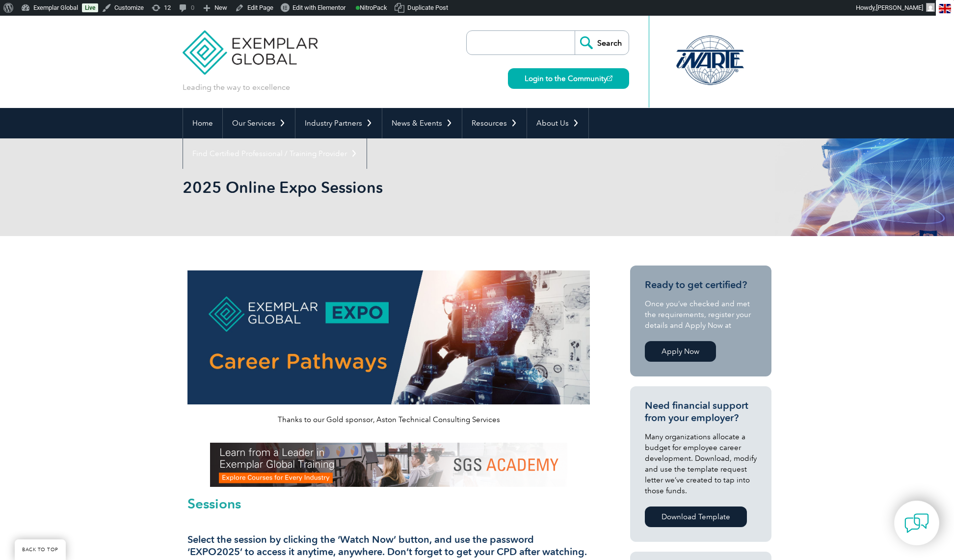 This screenshot has height=560, width=954. I want to click on a: Find Certified Professional / Training Provider, so click(275, 154).